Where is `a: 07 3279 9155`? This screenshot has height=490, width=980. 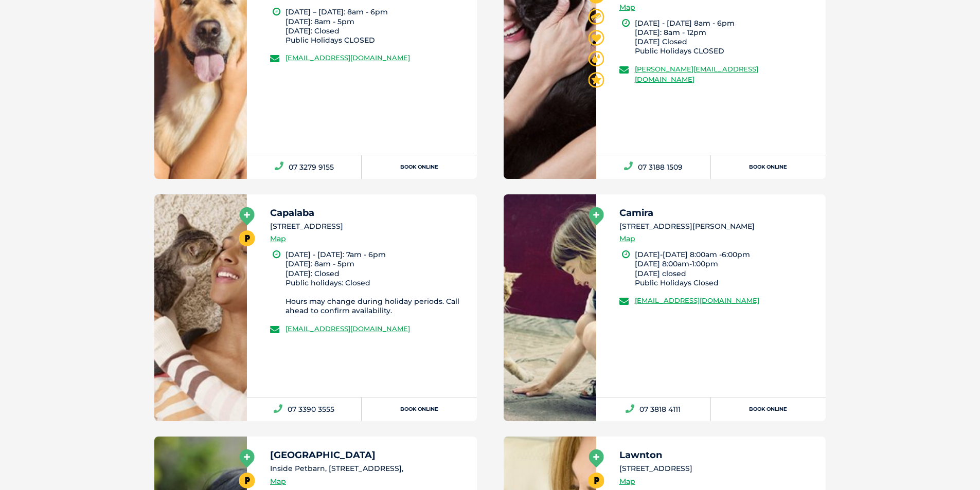 a: 07 3279 9155 is located at coordinates (304, 167).